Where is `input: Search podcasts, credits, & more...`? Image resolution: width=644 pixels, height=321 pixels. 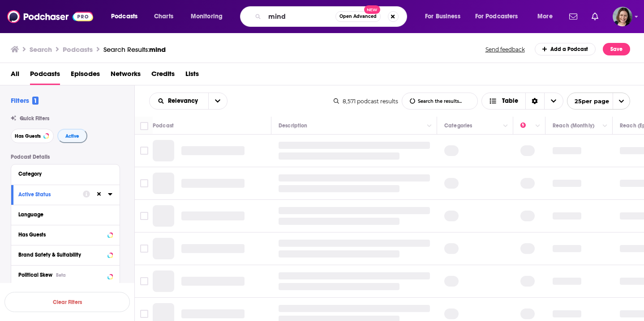 input: Search podcasts, credits, & more... is located at coordinates (300, 16).